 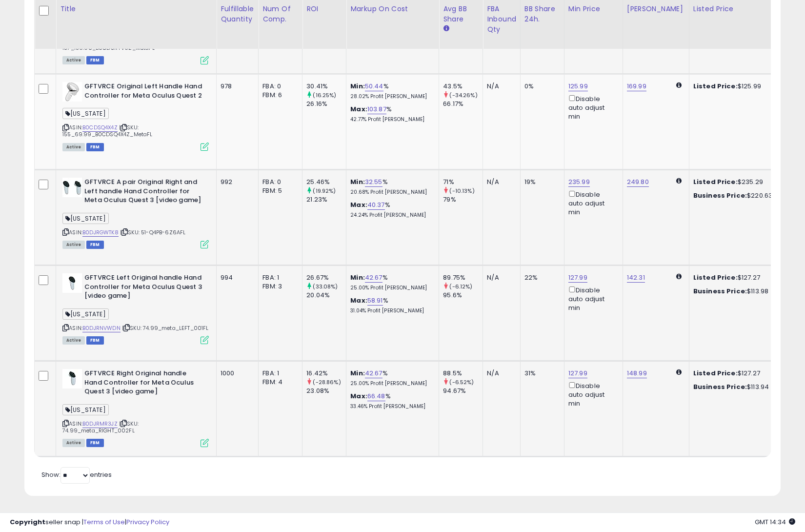 I want to click on div: 0%, so click(x=541, y=86).